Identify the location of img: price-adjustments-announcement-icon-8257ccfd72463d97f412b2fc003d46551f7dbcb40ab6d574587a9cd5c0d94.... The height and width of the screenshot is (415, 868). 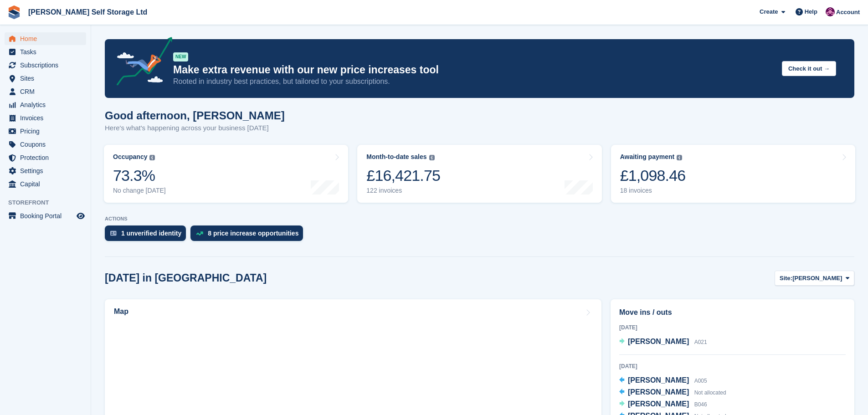
(140, 63).